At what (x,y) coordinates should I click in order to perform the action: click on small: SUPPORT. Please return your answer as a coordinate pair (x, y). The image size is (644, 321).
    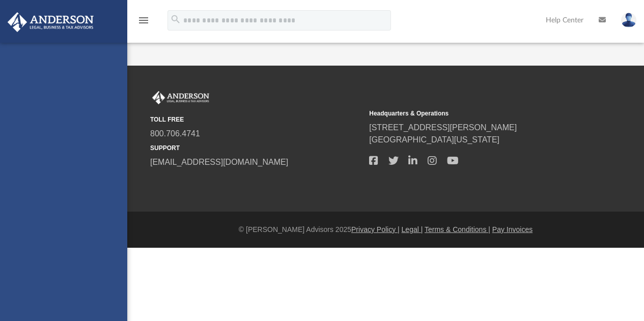
    Looking at the image, I should click on (256, 148).